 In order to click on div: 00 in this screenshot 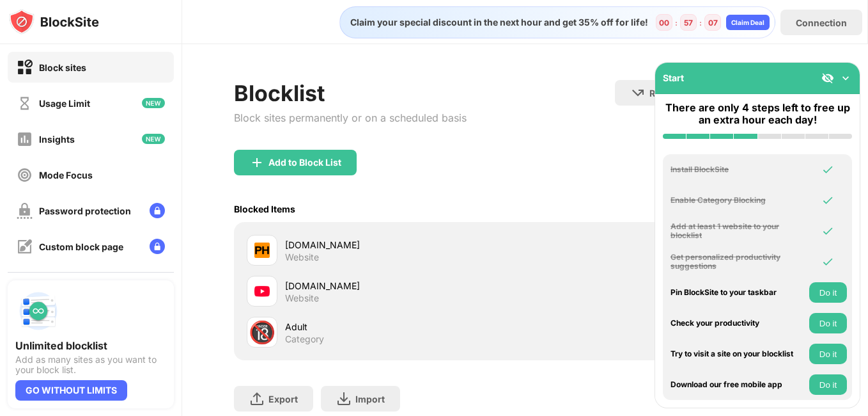, I will do `click(665, 22)`.